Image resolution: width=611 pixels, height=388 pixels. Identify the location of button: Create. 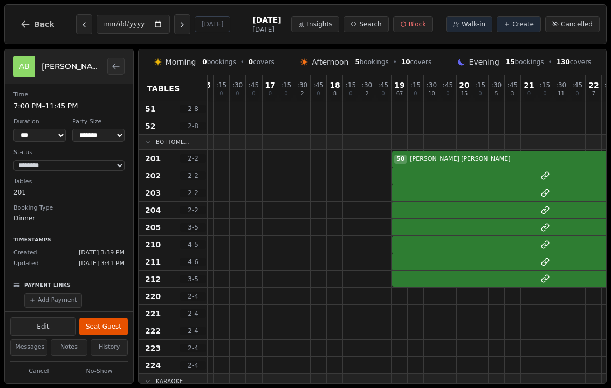
(518, 24).